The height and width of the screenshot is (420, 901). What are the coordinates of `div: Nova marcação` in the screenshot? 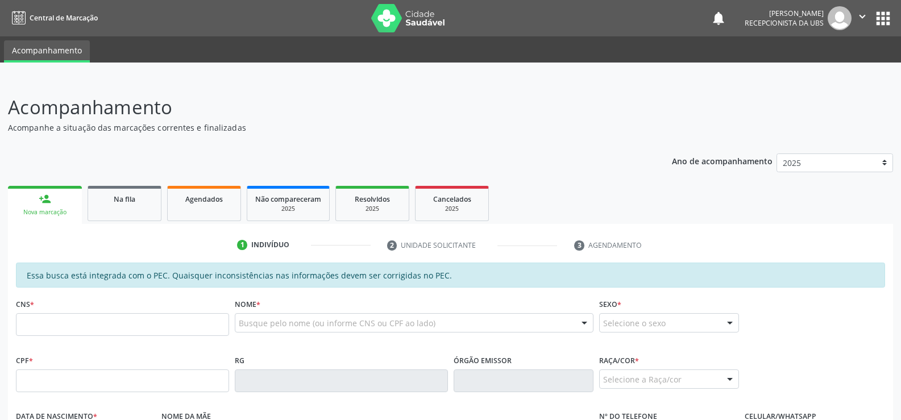 It's located at (45, 212).